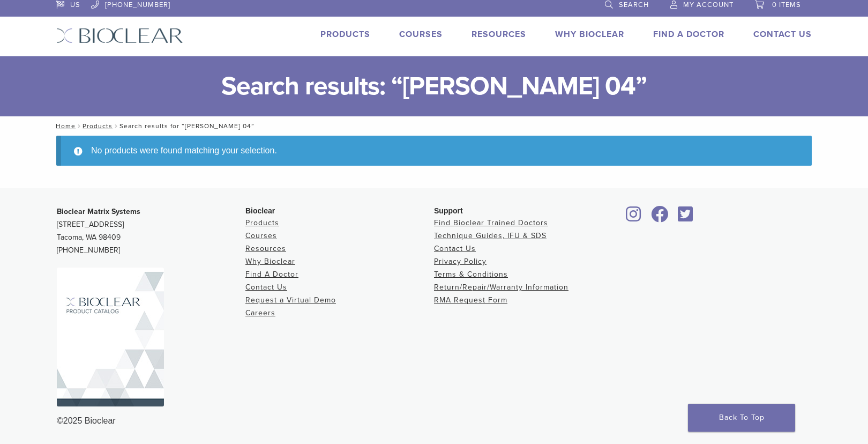 The image size is (868, 444). Describe the element at coordinates (64, 126) in the screenshot. I see `a: Home` at that location.